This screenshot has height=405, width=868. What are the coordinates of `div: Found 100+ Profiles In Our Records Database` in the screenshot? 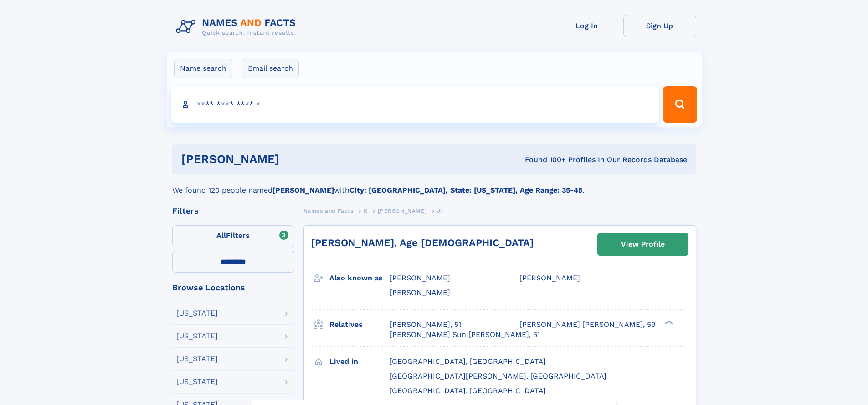 It's located at (544, 159).